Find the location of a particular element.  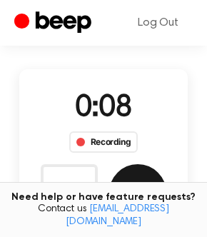

button: Save Audio Record is located at coordinates (138, 192).